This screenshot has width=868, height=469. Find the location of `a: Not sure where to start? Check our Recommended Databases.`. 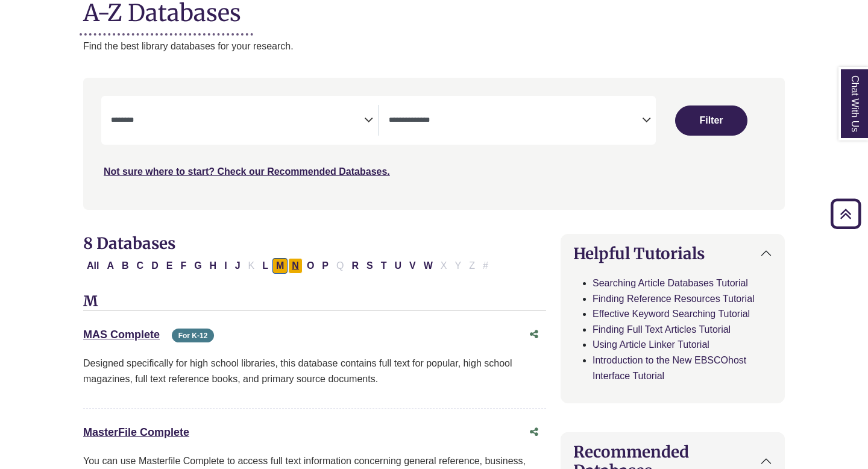

a: Not sure where to start? Check our Recommended Databases. is located at coordinates (247, 171).